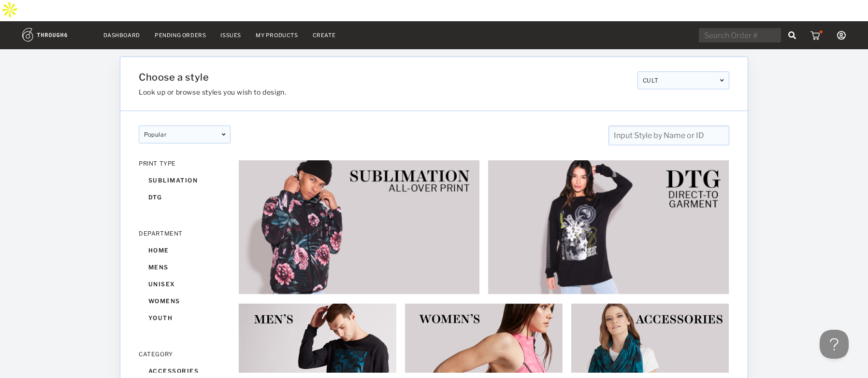 The height and width of the screenshot is (378, 868). What do you see at coordinates (180, 35) in the screenshot?
I see `div: Pending Orders` at bounding box center [180, 35].